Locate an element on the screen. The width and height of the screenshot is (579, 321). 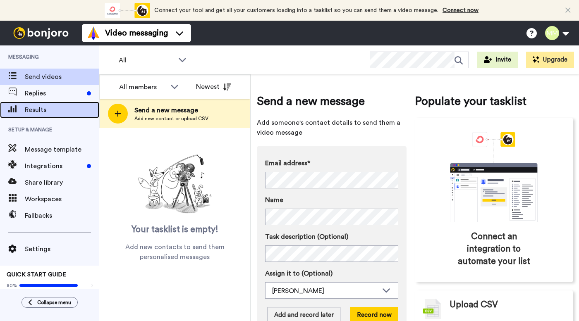
label: Email address* is located at coordinates (332, 163).